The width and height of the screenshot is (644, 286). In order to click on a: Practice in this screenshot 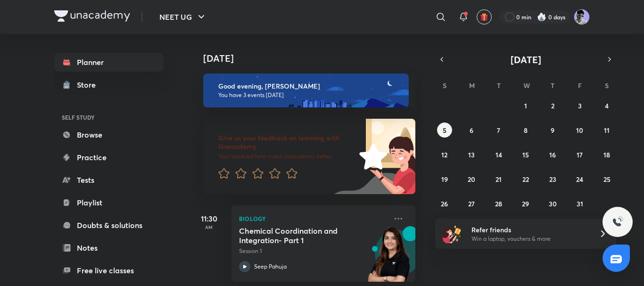, I will do `click(109, 157)`.